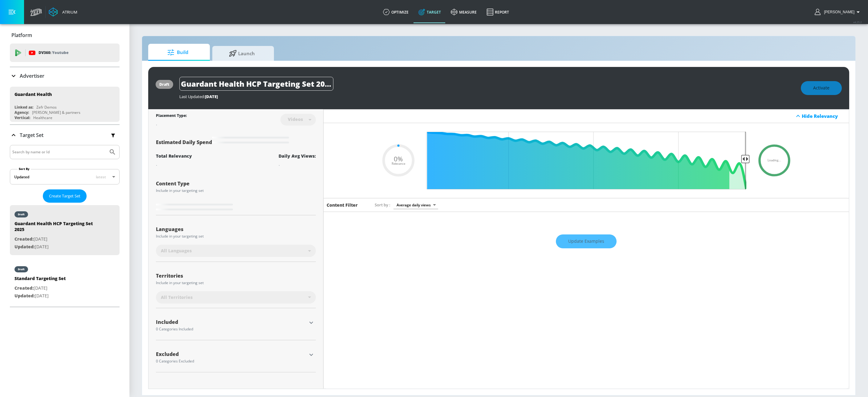 The image size is (868, 397). What do you see at coordinates (24, 169) in the screenshot?
I see `label: Sort By` at bounding box center [24, 169].